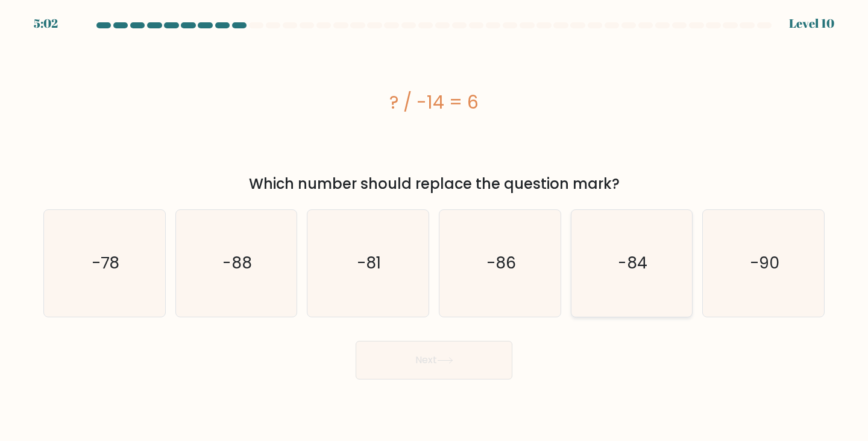 The height and width of the screenshot is (441, 868). Describe the element at coordinates (812, 24) in the screenshot. I see `div: Level 10` at that location.